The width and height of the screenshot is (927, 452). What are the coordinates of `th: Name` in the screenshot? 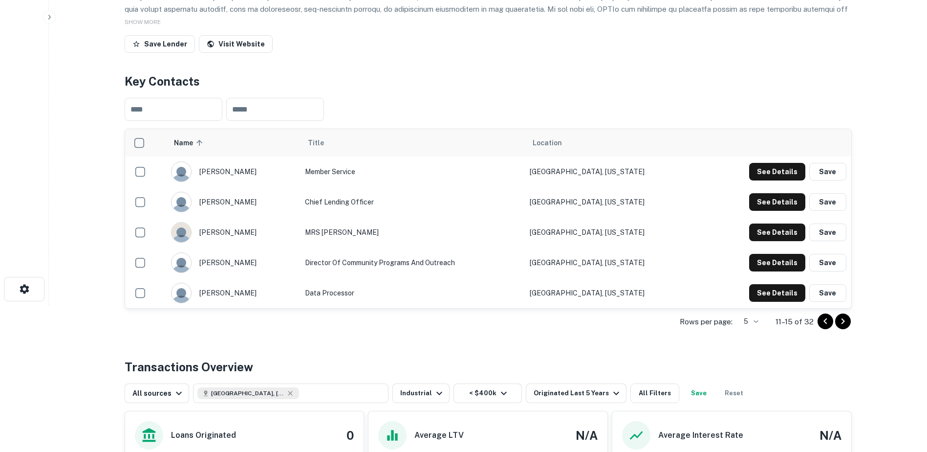 It's located at (233, 143).